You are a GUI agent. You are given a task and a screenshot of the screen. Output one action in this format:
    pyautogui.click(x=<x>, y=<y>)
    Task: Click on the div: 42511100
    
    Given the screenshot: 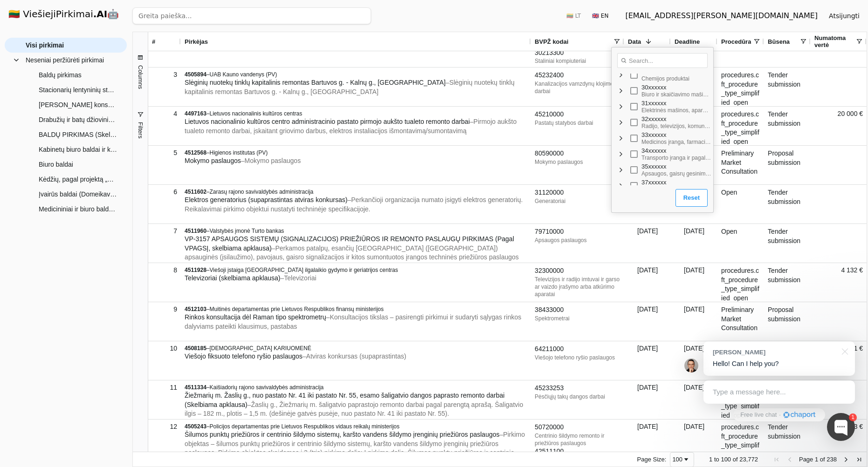 What is the action you would take?
    pyautogui.click(x=578, y=452)
    